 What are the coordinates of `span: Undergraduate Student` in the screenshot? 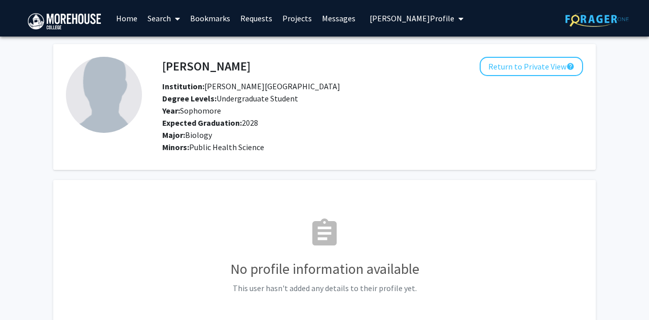 It's located at (230, 98).